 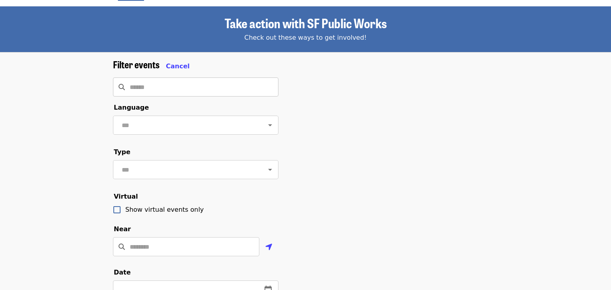 What do you see at coordinates (305, 38) in the screenshot?
I see `div: Check out these ways to get involved!` at bounding box center [305, 38].